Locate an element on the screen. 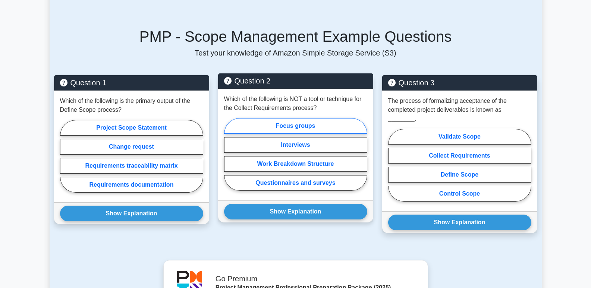 This screenshot has height=288, width=591. label: Questionnaires and surveys is located at coordinates (295, 183).